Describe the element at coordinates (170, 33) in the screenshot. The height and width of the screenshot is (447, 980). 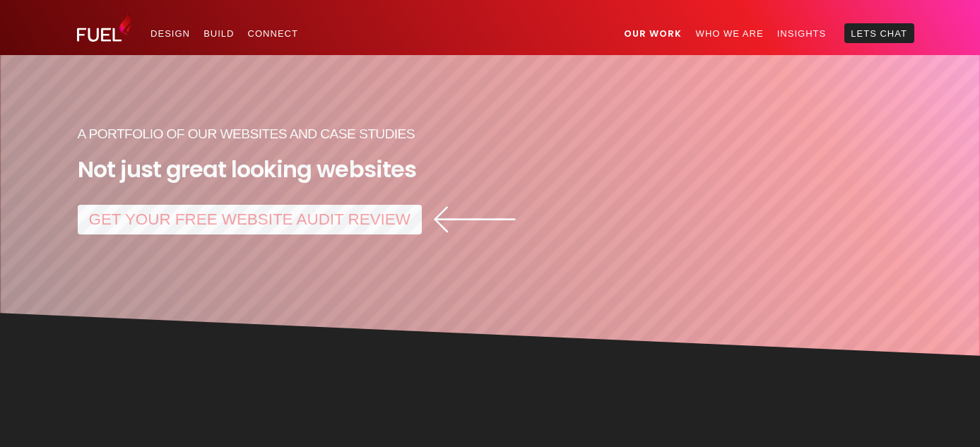
I see `a: Design` at that location.